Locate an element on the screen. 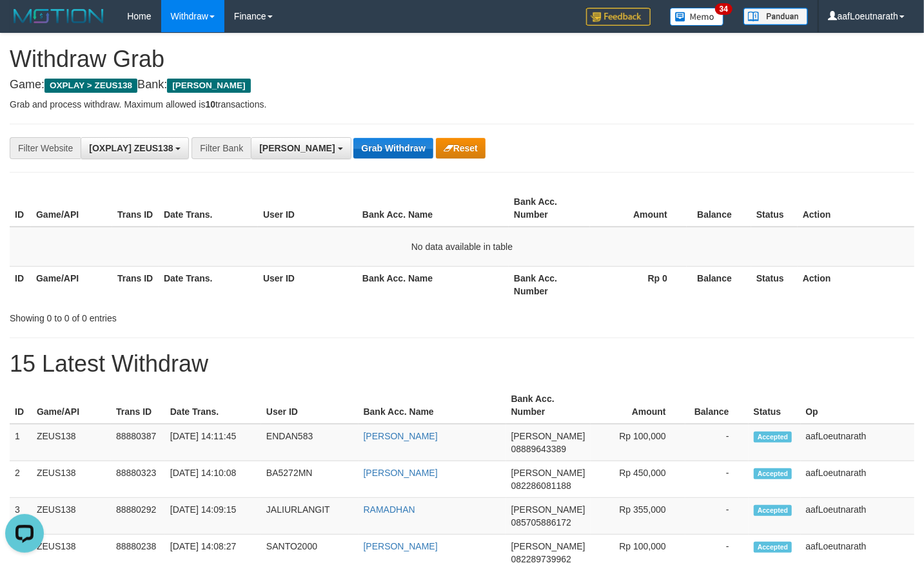 This screenshot has height=563, width=924. td: Rp 450,000 is located at coordinates (637, 480).